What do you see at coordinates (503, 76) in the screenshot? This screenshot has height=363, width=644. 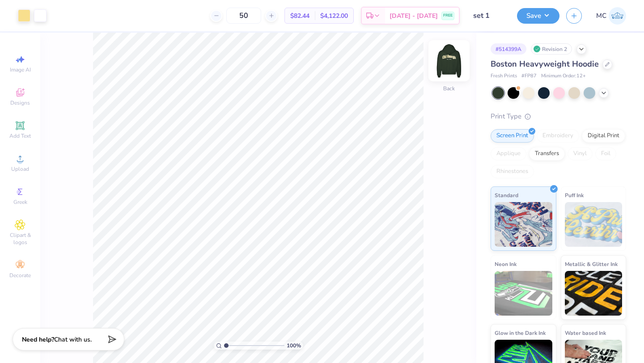 I see `span: Fresh Prints` at bounding box center [503, 76].